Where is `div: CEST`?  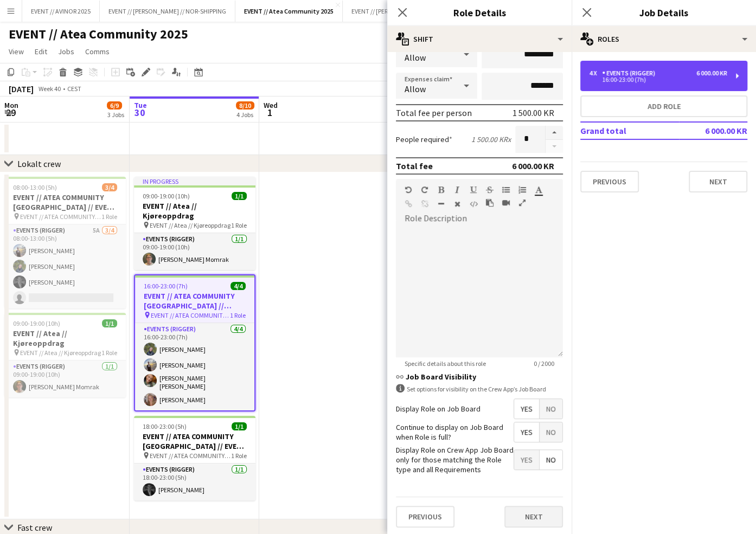 div: CEST is located at coordinates (75, 88).